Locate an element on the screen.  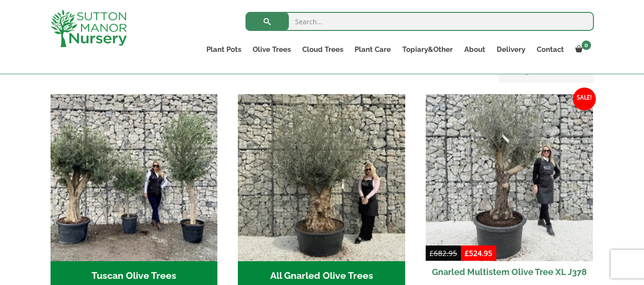
a: 0 is located at coordinates (581, 50).